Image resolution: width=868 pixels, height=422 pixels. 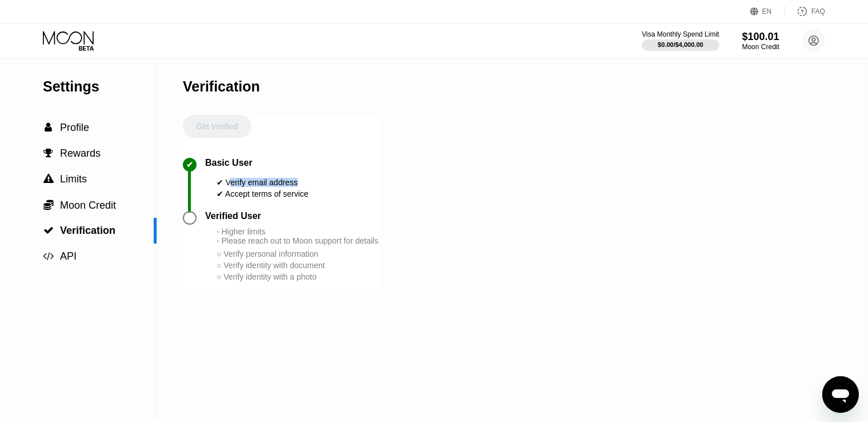 What do you see at coordinates (681, 44) in the screenshot?
I see `div: $0.00 / $4,000.00` at bounding box center [681, 44].